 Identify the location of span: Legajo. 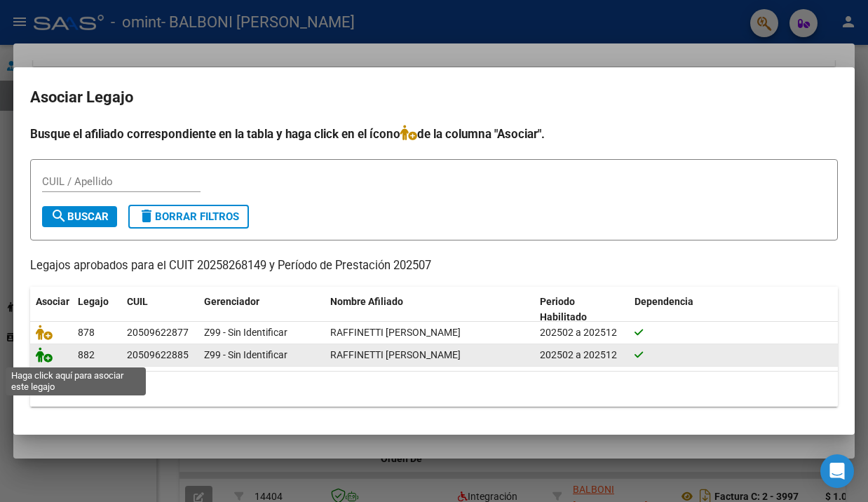
(93, 301).